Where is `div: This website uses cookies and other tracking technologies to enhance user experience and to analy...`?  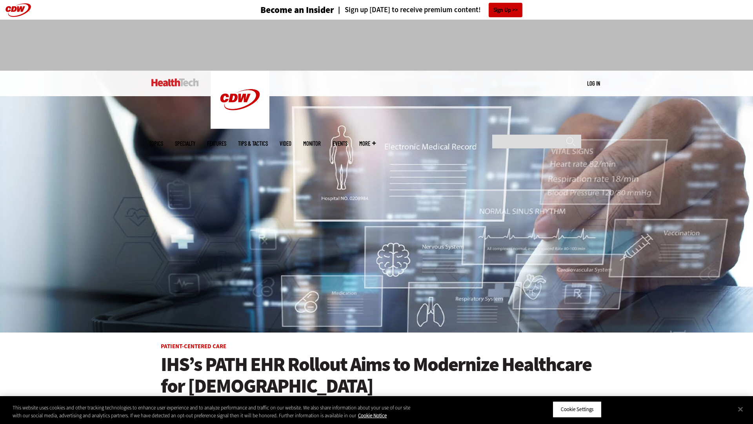
div: This website uses cookies and other tracking technologies to enhance user experience and to analy... is located at coordinates (213, 411).